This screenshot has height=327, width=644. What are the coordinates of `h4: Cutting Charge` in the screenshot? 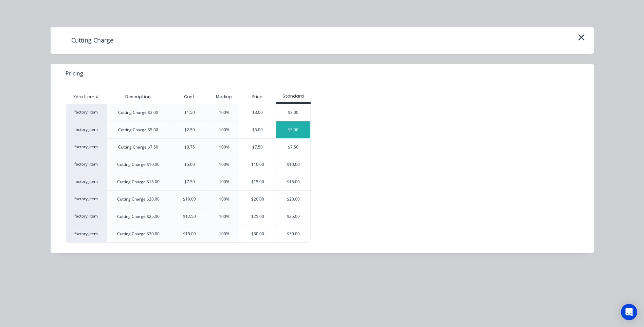 It's located at (92, 41).